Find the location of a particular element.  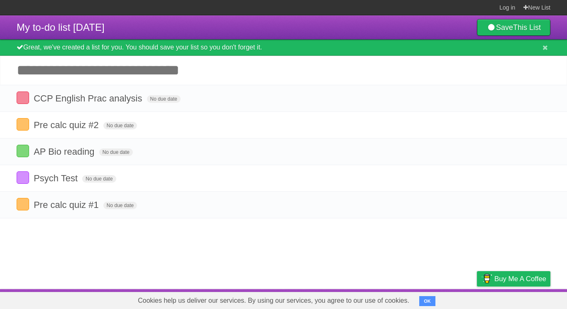

a: SaveThis List is located at coordinates (514, 27).